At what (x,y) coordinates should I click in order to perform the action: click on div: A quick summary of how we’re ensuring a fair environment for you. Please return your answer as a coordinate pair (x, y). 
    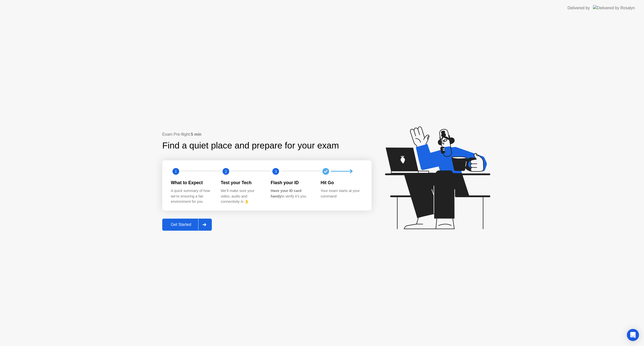
    Looking at the image, I should click on (192, 196).